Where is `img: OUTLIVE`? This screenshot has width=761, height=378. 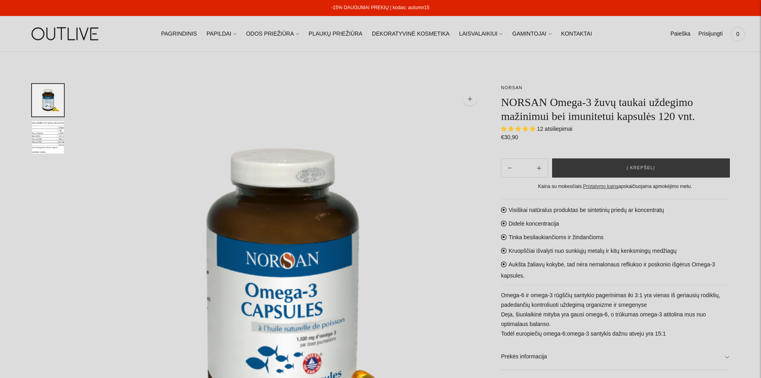
img: OUTLIVE is located at coordinates (66, 34).